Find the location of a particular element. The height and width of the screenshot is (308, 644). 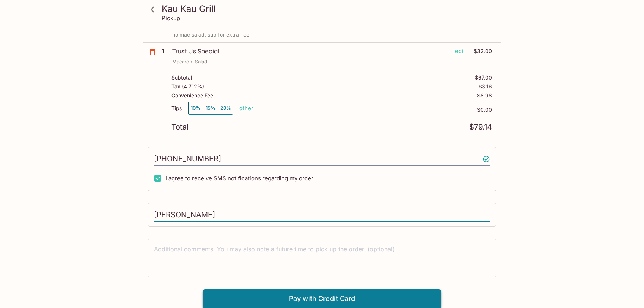

p: other is located at coordinates (247, 108).